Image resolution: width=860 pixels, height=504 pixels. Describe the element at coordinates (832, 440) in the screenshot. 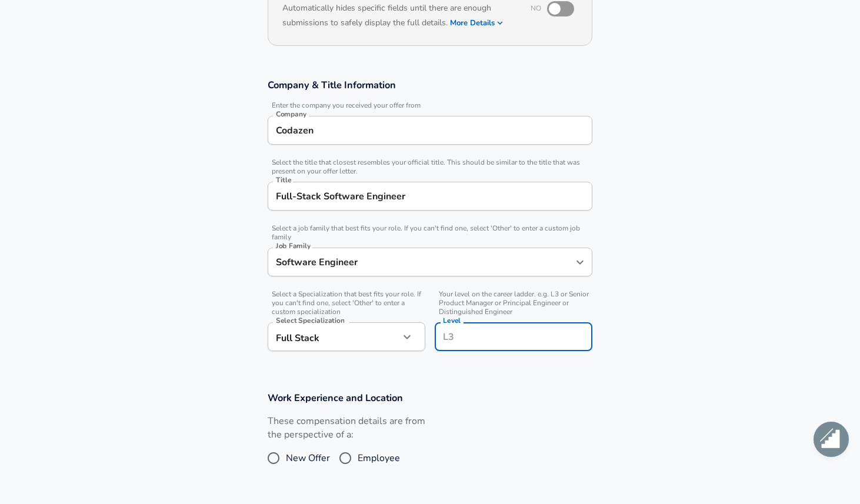

I see `div: Open chat` at that location.